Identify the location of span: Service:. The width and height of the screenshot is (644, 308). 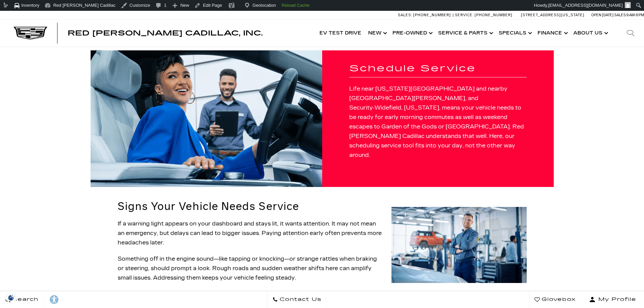
(464, 15).